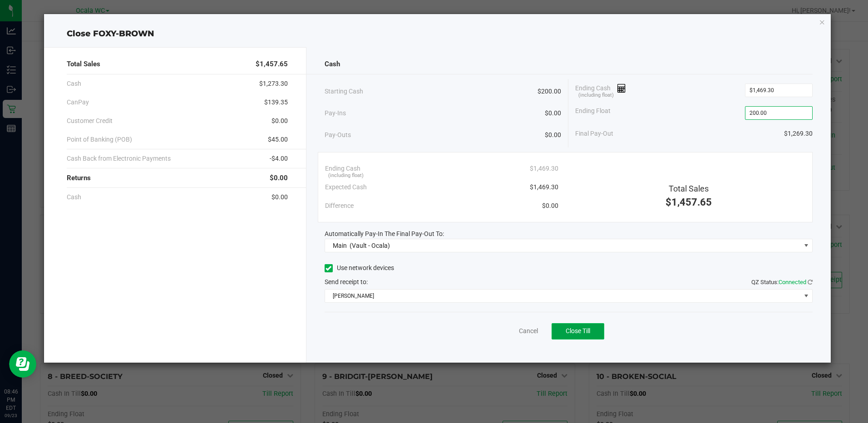  What do you see at coordinates (344, 92) in the screenshot?
I see `span: Starting Cash` at bounding box center [344, 92].